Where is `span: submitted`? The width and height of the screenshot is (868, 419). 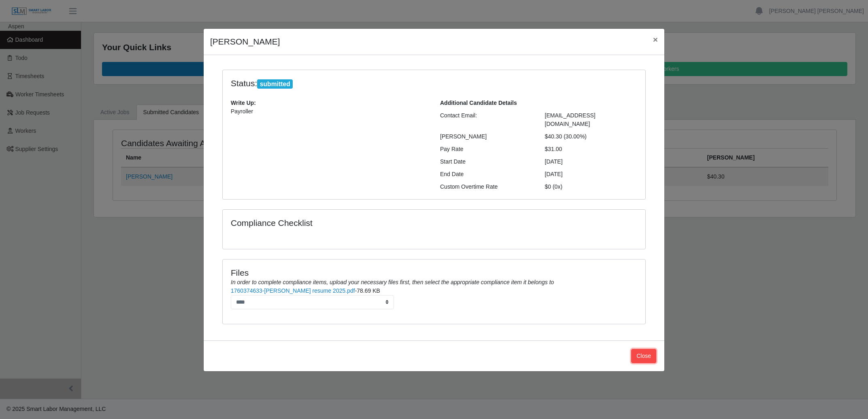 span: submitted is located at coordinates (275, 85).